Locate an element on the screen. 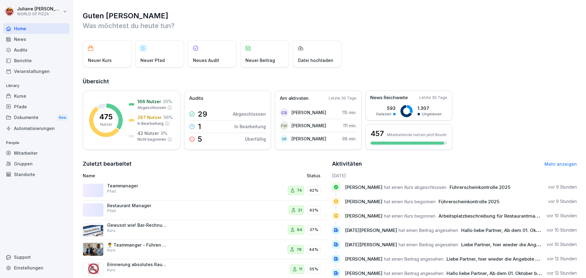 This screenshot has width=586, height=278. a: Audits is located at coordinates (36, 50).